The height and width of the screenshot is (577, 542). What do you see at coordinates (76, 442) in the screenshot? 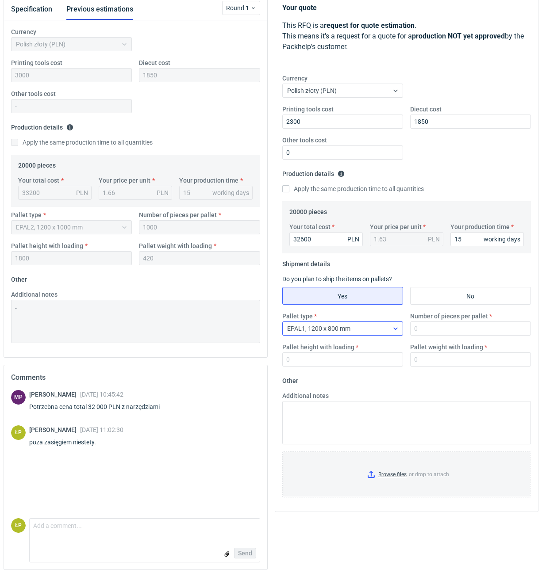
I see `div: poza zasięgiem niestety.` at bounding box center [76, 442].